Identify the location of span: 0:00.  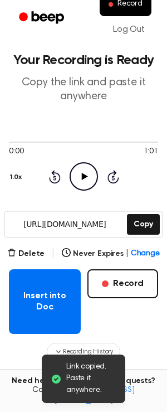
(16, 152).